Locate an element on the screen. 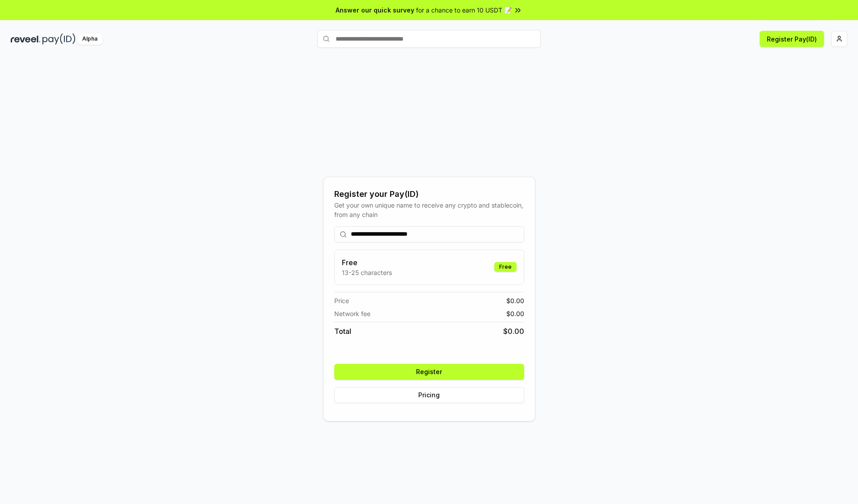 The height and width of the screenshot is (504, 858). span: Total is located at coordinates (343, 331).